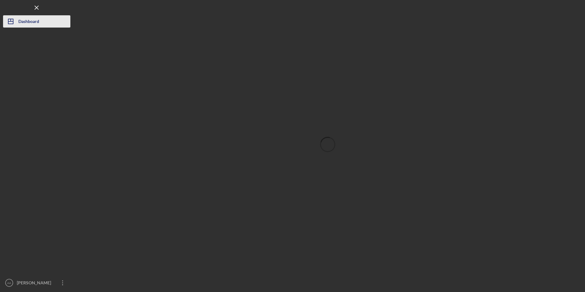  I want to click on a: Dashboard, so click(37, 21).